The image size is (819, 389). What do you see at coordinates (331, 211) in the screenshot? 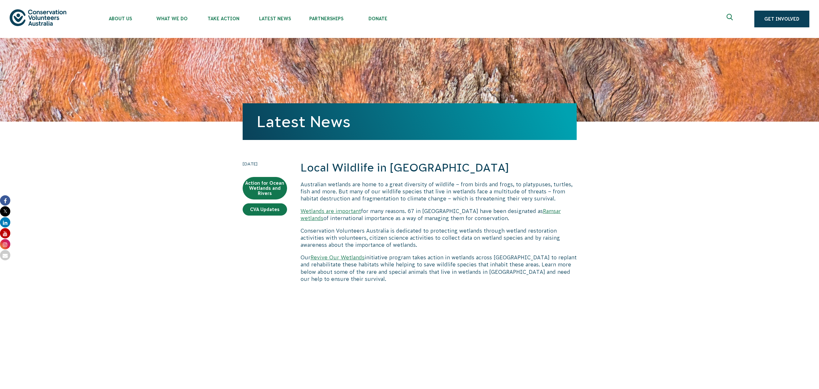
I see `a: Wetlands are important` at bounding box center [331, 211].